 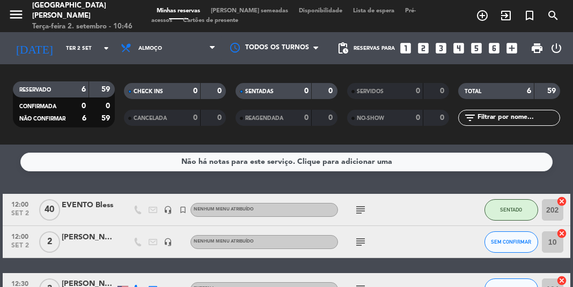 What do you see at coordinates (511, 242) in the screenshot?
I see `span: SEM CONFIRMAR` at bounding box center [511, 242].